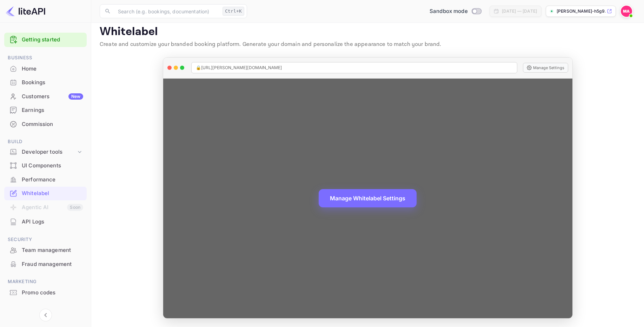 The height and width of the screenshot is (327, 644). Describe the element at coordinates (233, 11) in the screenshot. I see `div: Ctrl+K` at that location.